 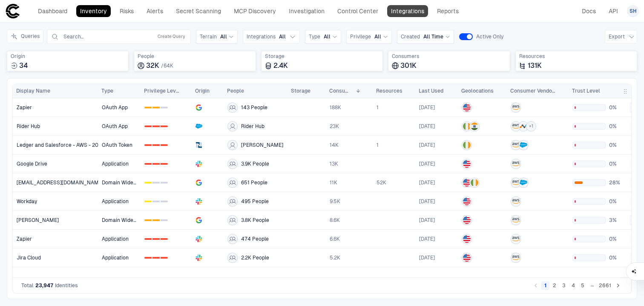 I want to click on span: Domain Wide Delegation, so click(x=119, y=183).